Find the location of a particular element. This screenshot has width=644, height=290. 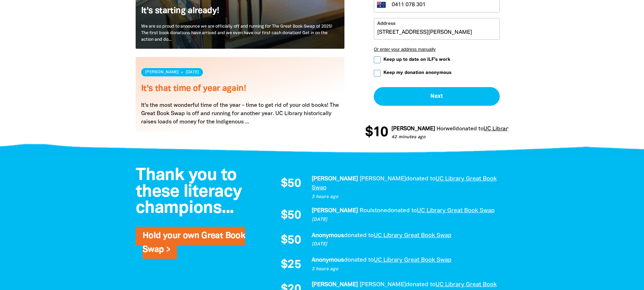

span: $25 is located at coordinates (291, 265).